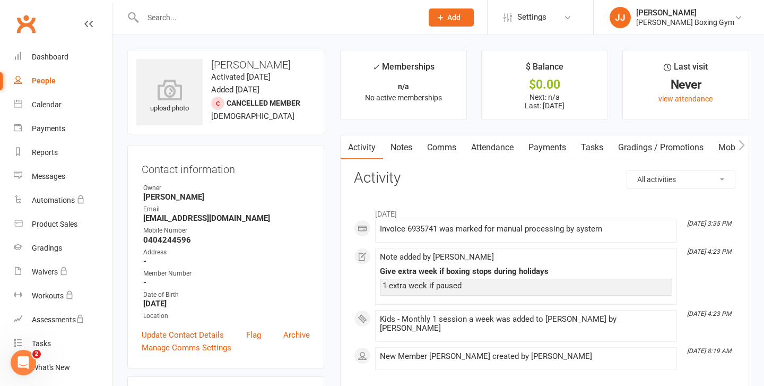 The image size is (764, 386). Describe the element at coordinates (55, 224) in the screenshot. I see `div: Product Sales` at that location.